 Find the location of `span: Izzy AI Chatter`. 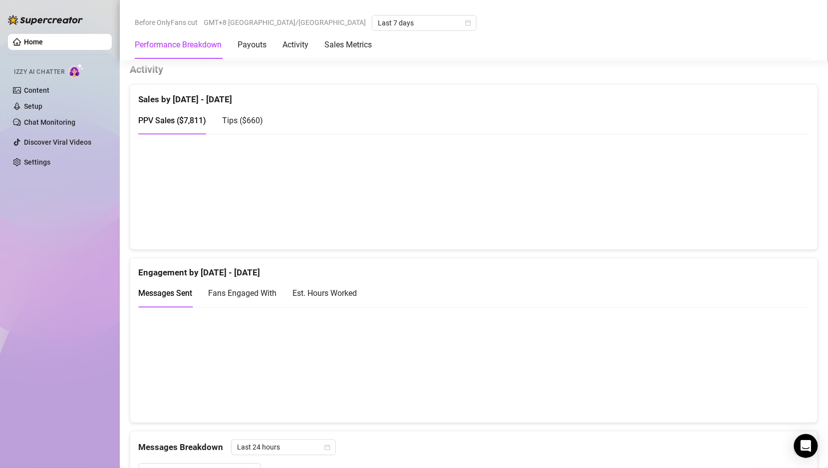

span: Izzy AI Chatter is located at coordinates (39, 72).